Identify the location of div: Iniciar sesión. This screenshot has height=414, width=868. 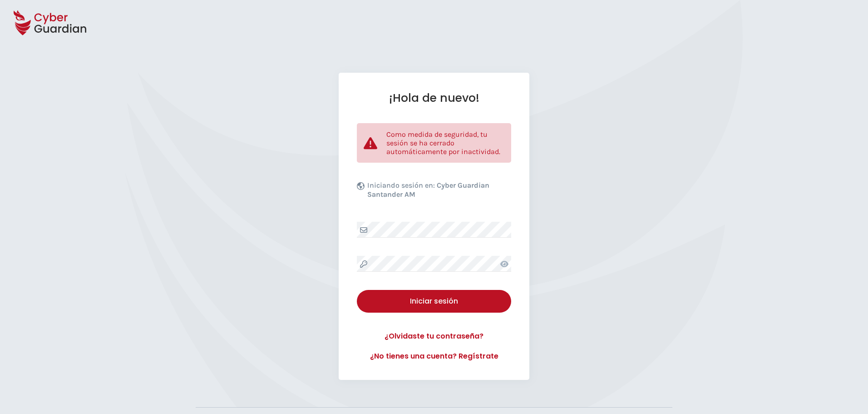
(434, 301).